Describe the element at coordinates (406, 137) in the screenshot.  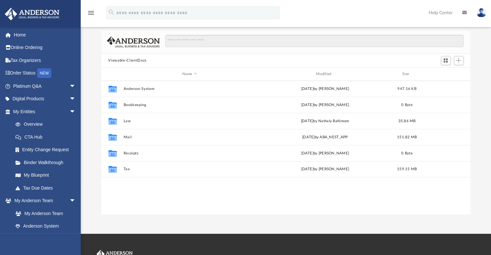
I see `span: 151.82 MB` at that location.